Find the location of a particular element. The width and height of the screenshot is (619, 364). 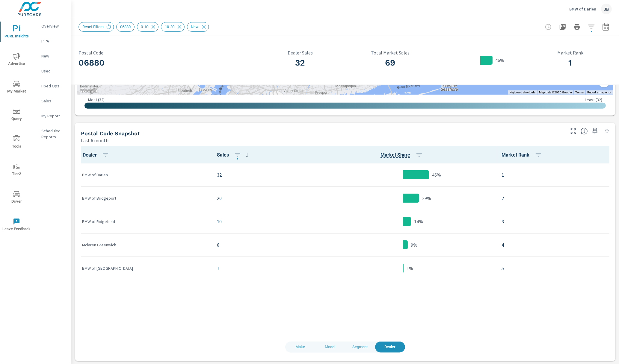

h3: 06880 is located at coordinates (165, 63).